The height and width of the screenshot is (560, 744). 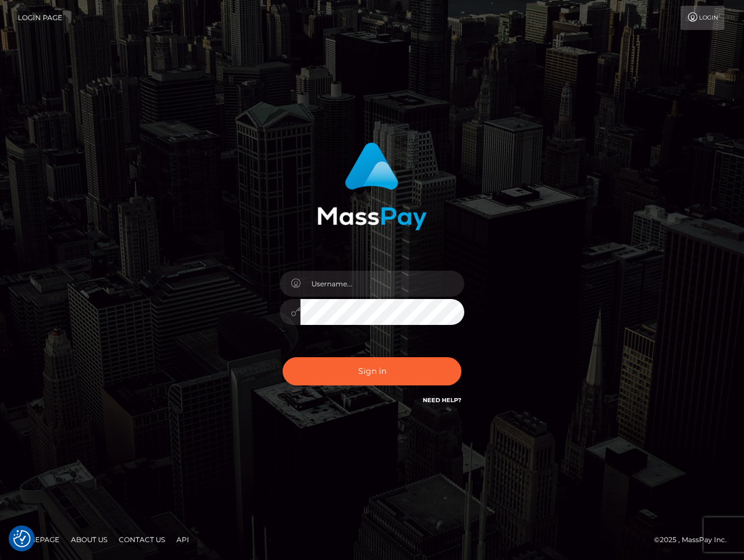 I want to click on img: Revisit consent button, so click(x=22, y=539).